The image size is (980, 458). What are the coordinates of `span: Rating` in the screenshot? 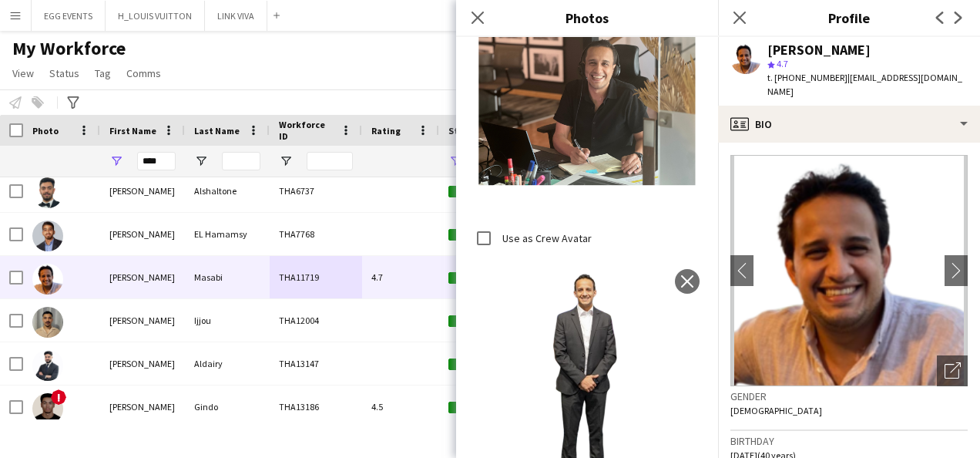 It's located at (386, 130).